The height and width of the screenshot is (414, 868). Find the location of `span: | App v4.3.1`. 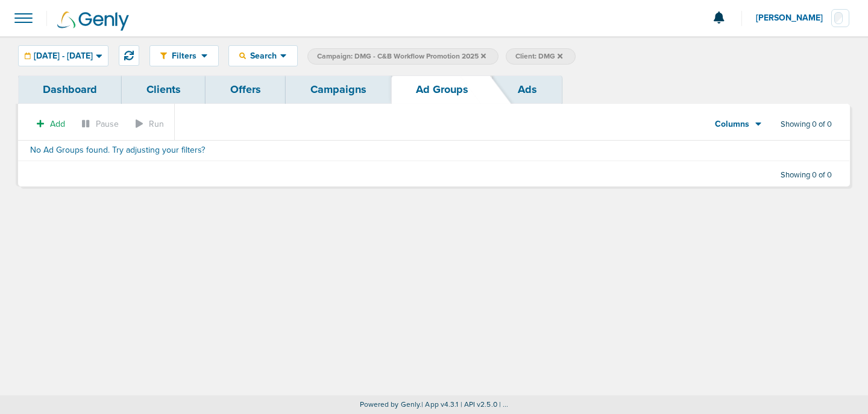

span: | App v4.3.1 is located at coordinates (439, 404).